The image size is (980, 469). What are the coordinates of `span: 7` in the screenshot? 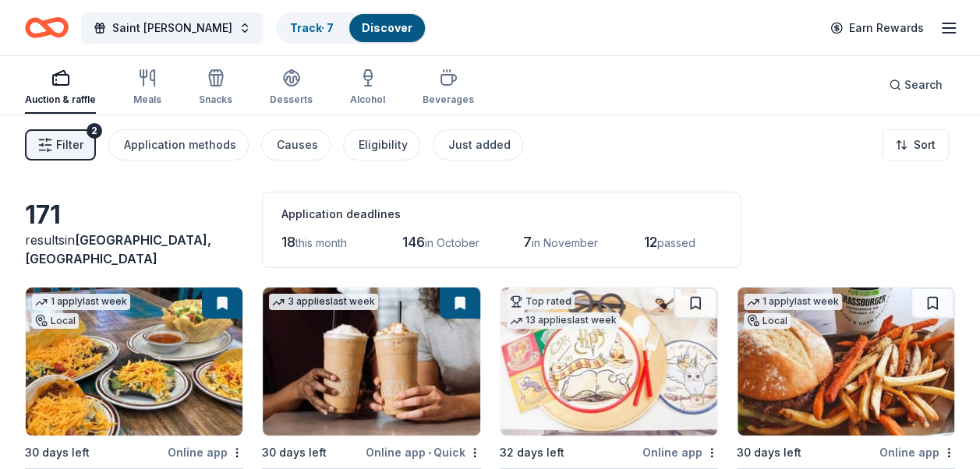 It's located at (527, 242).